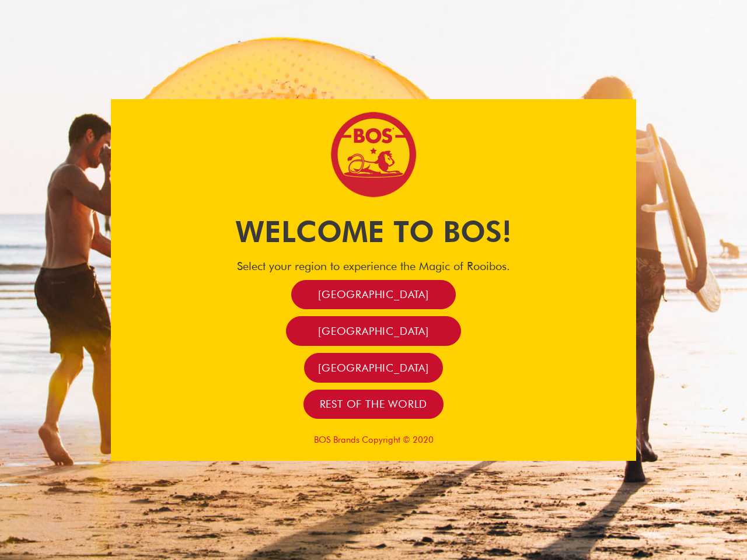 This screenshot has height=560, width=747. What do you see at coordinates (374, 231) in the screenshot?
I see `h1: Welcome to BOS!` at bounding box center [374, 231].